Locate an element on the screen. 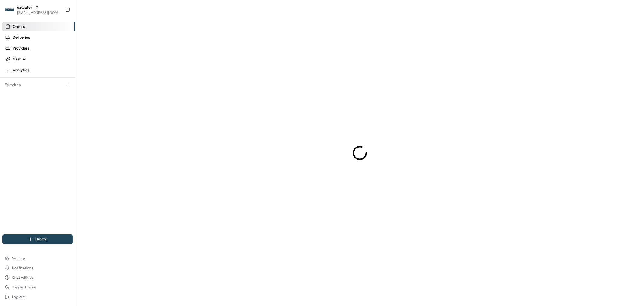 The height and width of the screenshot is (306, 644). a: Powered byPylon is located at coordinates (57, 105).